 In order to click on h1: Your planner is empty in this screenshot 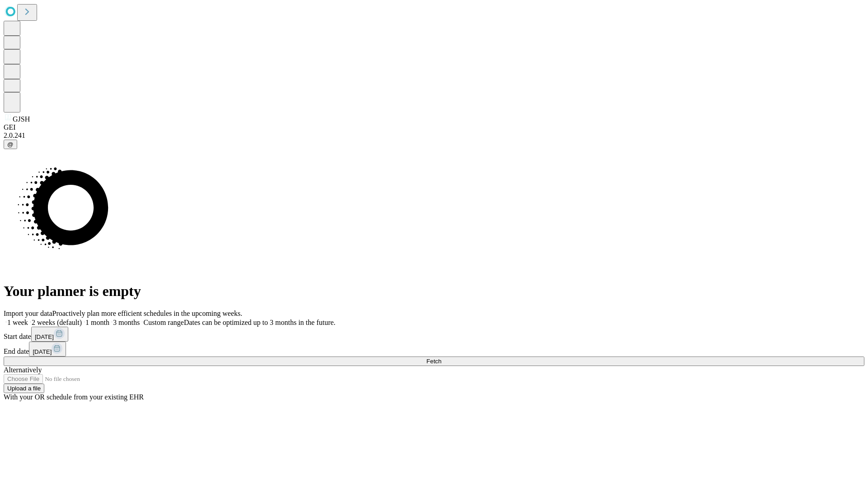, I will do `click(434, 291)`.